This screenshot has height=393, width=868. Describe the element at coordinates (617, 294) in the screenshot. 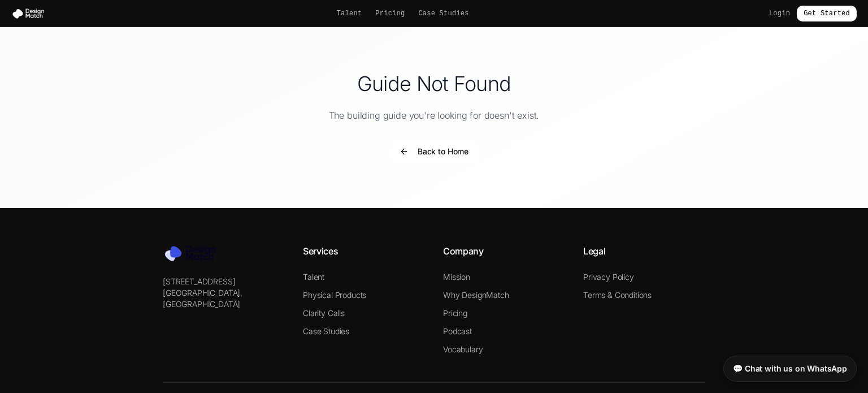

I see `a: Terms & Conditions` at that location.